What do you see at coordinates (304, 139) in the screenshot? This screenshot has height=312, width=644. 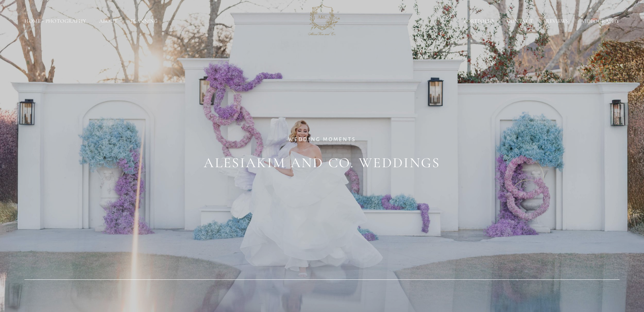 I see `span: WEDDING` at bounding box center [304, 139].